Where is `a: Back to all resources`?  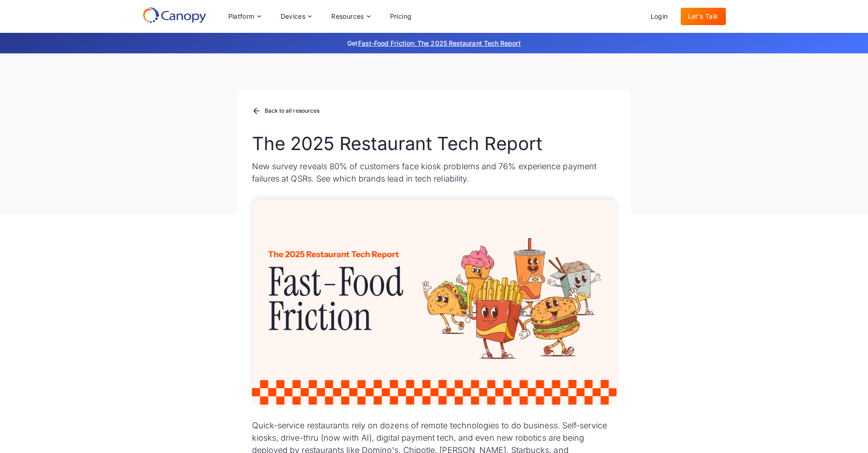
a: Back to all resources is located at coordinates (285, 111).